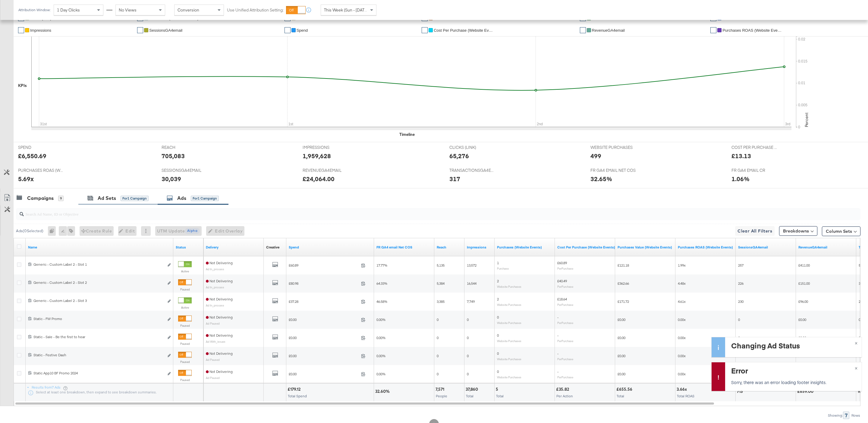 This screenshot has width=868, height=423. Describe the element at coordinates (503, 268) in the screenshot. I see `sub: Purchase` at that location.